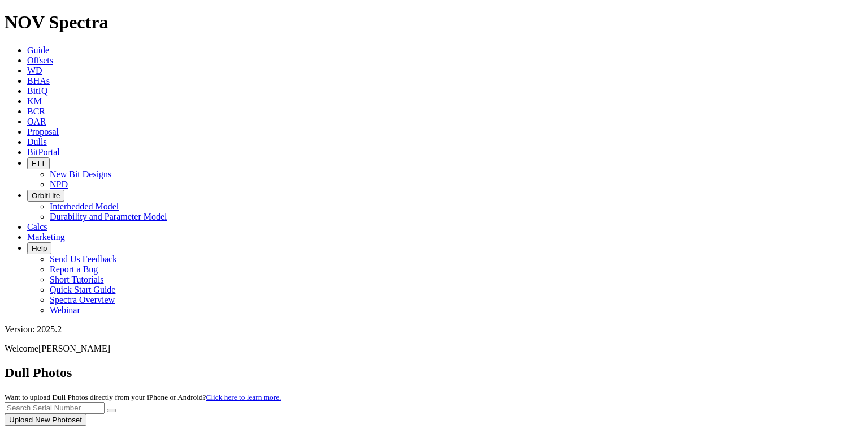 This screenshot has width=868, height=428. I want to click on a: Durability and Parameter Model, so click(109, 216).